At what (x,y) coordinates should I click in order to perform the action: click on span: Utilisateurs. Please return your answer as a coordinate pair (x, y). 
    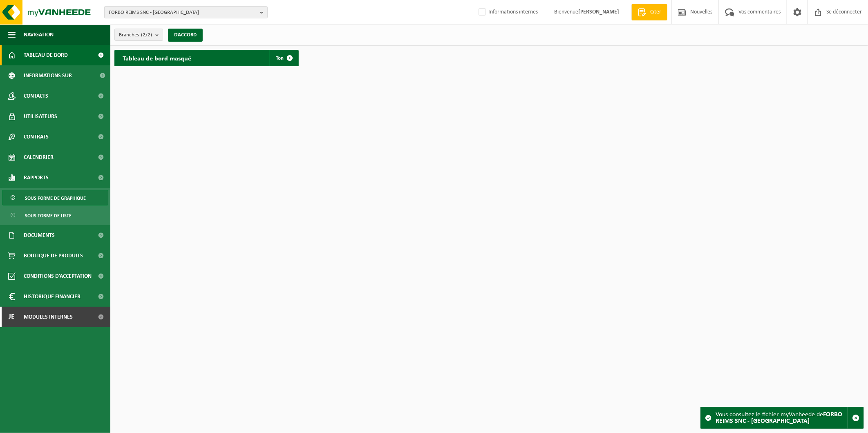
    Looking at the image, I should click on (40, 117).